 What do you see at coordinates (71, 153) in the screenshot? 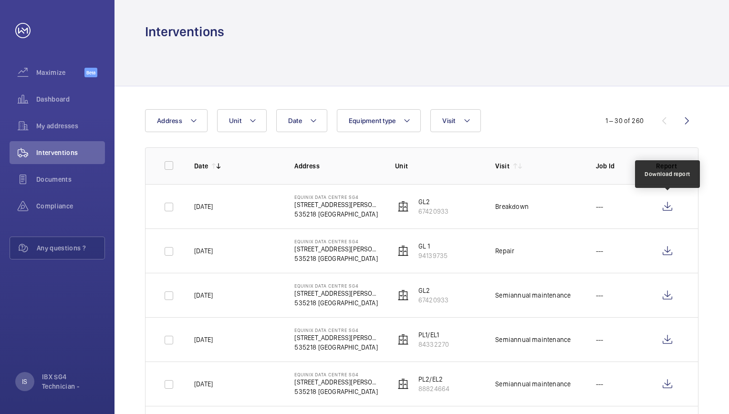
I see `span: Interventions` at bounding box center [71, 153].